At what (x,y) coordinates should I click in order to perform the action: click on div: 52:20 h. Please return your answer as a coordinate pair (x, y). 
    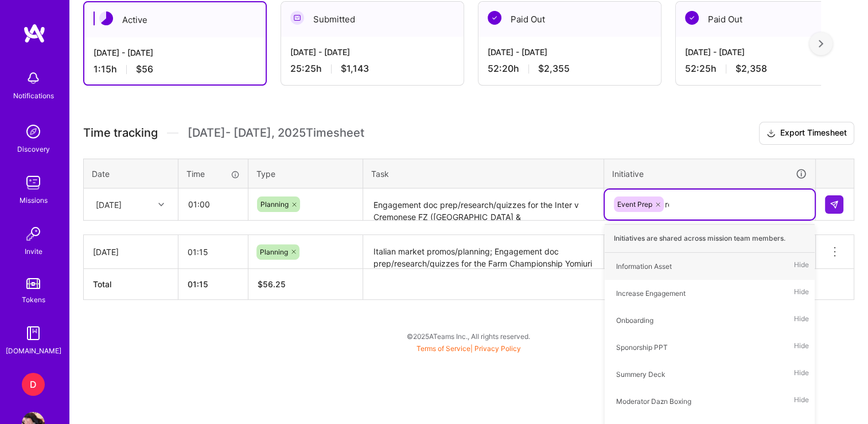
    Looking at the image, I should click on (570, 69).